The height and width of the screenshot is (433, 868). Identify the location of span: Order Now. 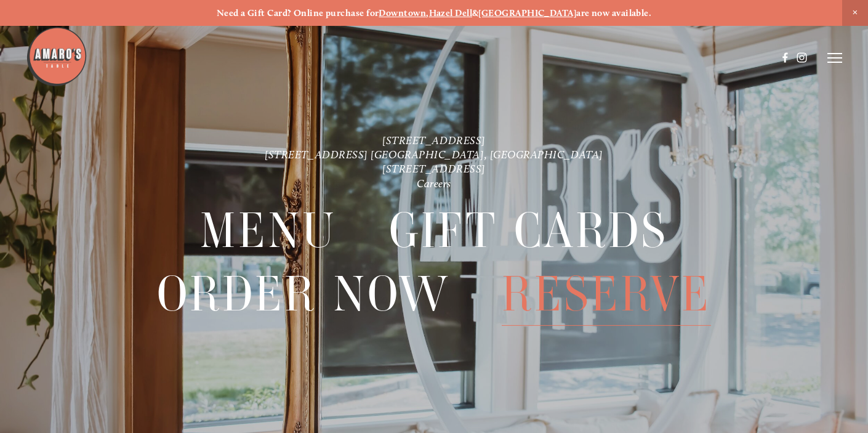
(303, 294).